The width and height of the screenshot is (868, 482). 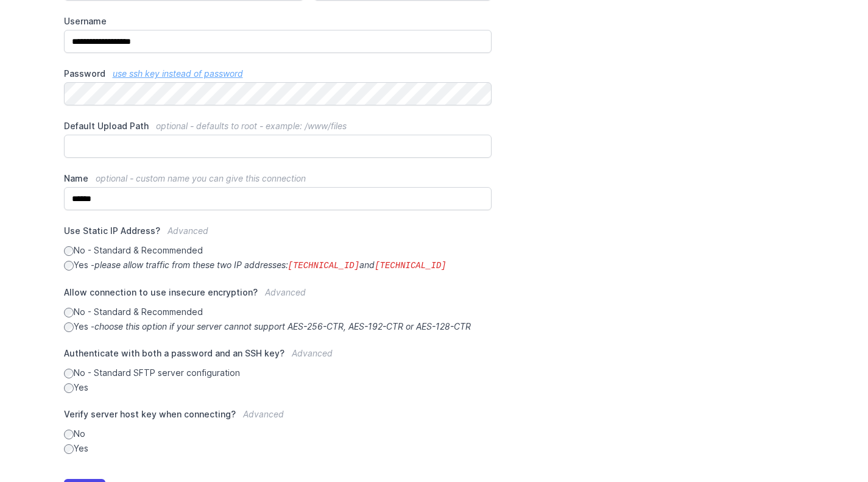 I want to click on input: Yes -choose this option if your server cannot support AES-256-CTR, AES-192-CTR or AES-128-CTR, so click(x=69, y=327).